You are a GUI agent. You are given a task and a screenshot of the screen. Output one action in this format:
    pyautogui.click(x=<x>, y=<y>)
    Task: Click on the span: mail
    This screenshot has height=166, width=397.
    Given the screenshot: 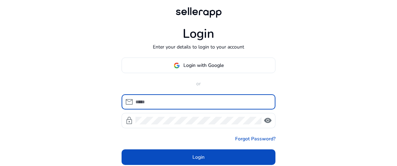 What is the action you would take?
    pyautogui.click(x=129, y=102)
    